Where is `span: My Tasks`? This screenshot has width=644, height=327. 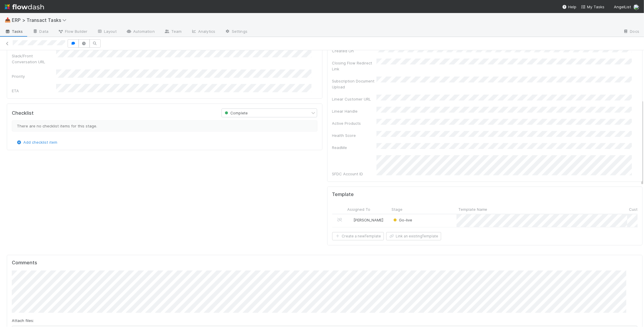 span: My Tasks is located at coordinates (593, 7).